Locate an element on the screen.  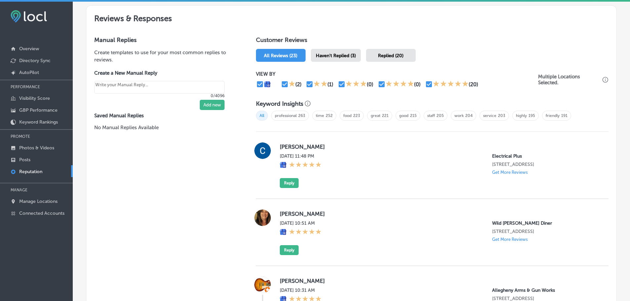
span: All Reviews (23) is located at coordinates (280, 56).